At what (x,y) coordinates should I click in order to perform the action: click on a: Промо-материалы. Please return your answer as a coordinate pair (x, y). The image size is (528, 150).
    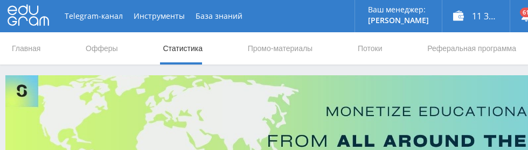
    Looking at the image, I should click on (280, 49).